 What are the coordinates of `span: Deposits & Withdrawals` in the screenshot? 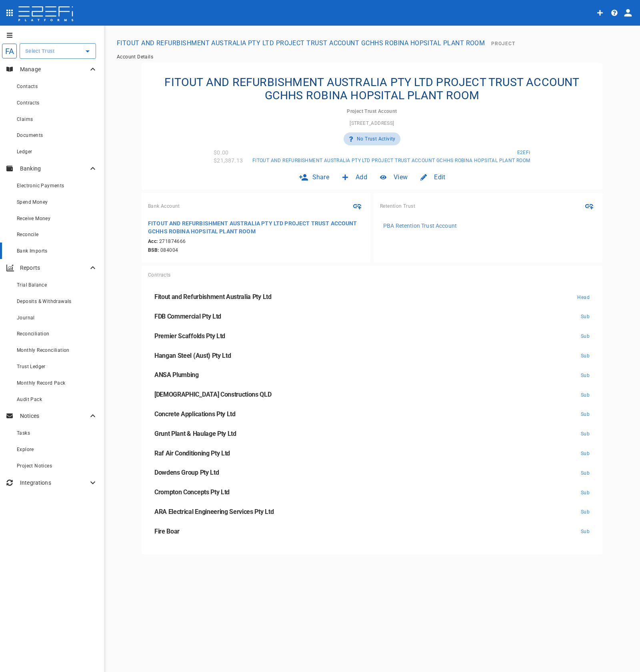 It's located at (44, 301).